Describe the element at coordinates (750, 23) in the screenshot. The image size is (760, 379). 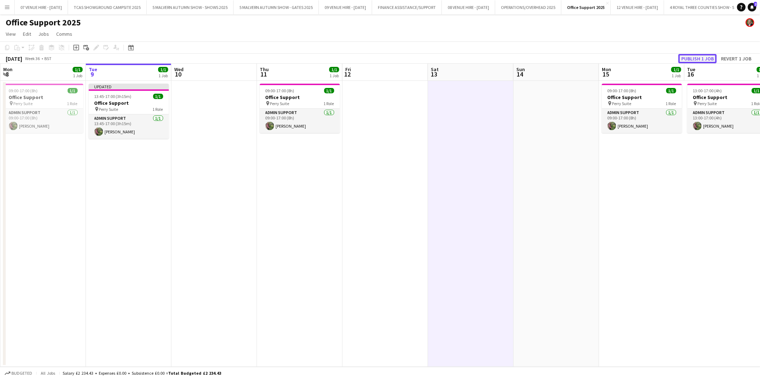
I see `app-user-avatar: Emily Jauncey` at that location.